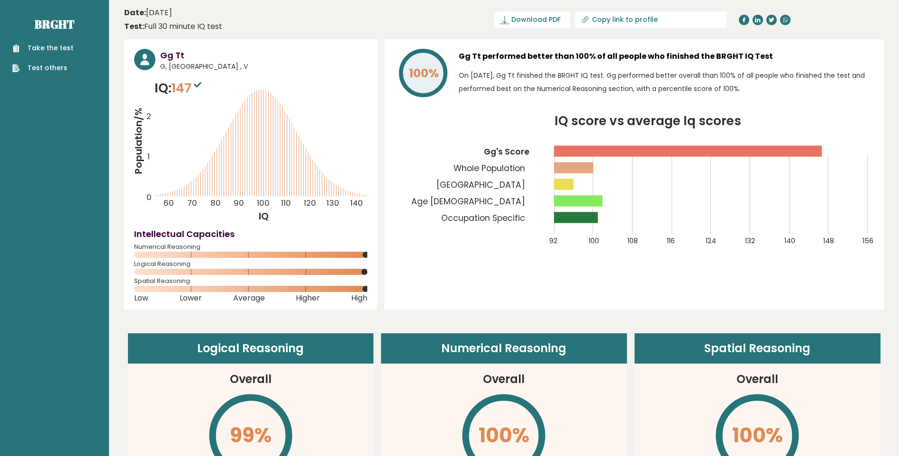 The image size is (899, 456). Describe the element at coordinates (263, 216) in the screenshot. I see `tspan: IQ` at that location.